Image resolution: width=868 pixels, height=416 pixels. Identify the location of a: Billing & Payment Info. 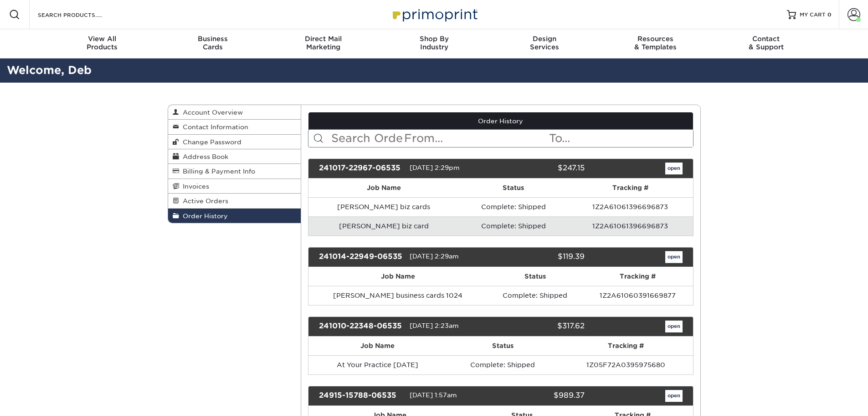
(235, 171).